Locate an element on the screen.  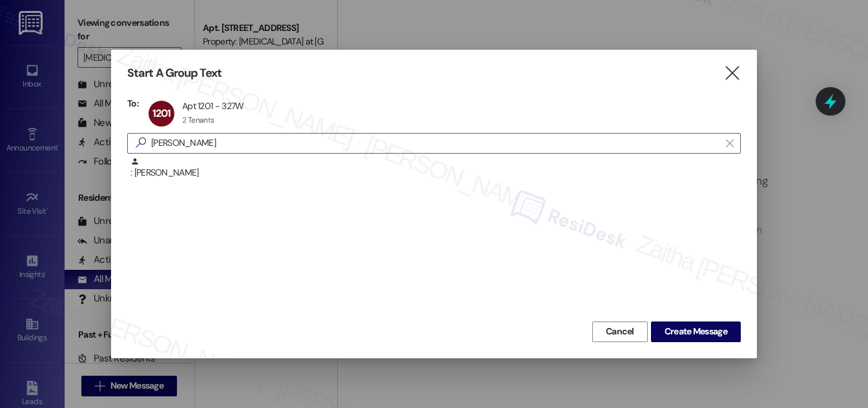
div: Apt 1201 - 327W is located at coordinates (213, 106).